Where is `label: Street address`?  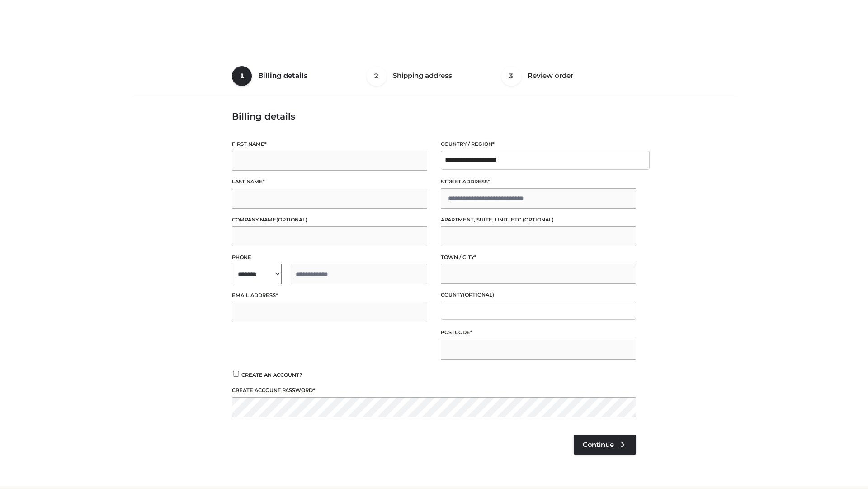
label: Street address is located at coordinates (539, 181).